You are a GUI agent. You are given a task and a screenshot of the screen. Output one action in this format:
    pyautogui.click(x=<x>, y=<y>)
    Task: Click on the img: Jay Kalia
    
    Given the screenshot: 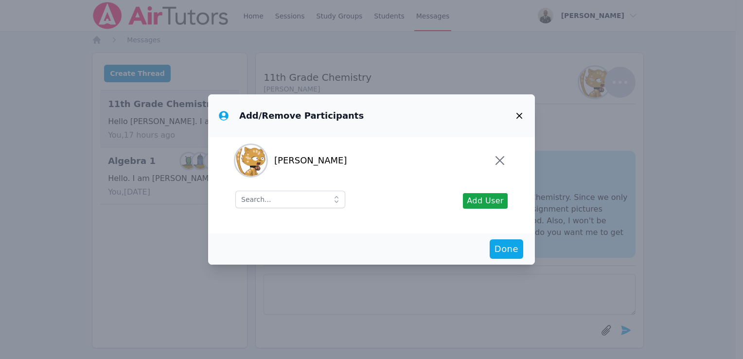 What is the action you would take?
    pyautogui.click(x=251, y=161)
    